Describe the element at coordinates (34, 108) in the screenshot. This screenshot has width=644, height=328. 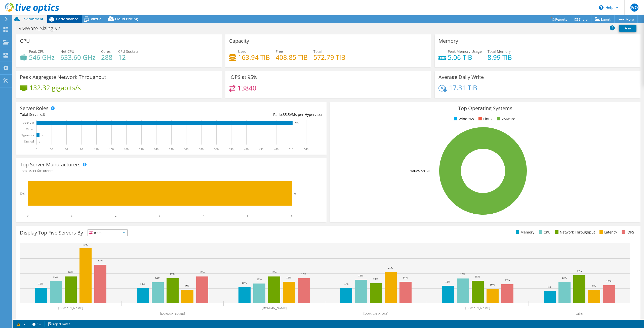
I see `h3: Server Roles` at that location.